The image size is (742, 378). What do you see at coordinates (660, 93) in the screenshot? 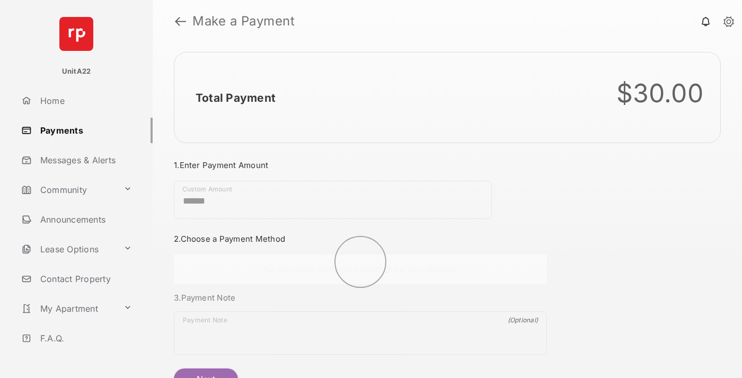
I see `div: $30.00` at bounding box center [660, 93].